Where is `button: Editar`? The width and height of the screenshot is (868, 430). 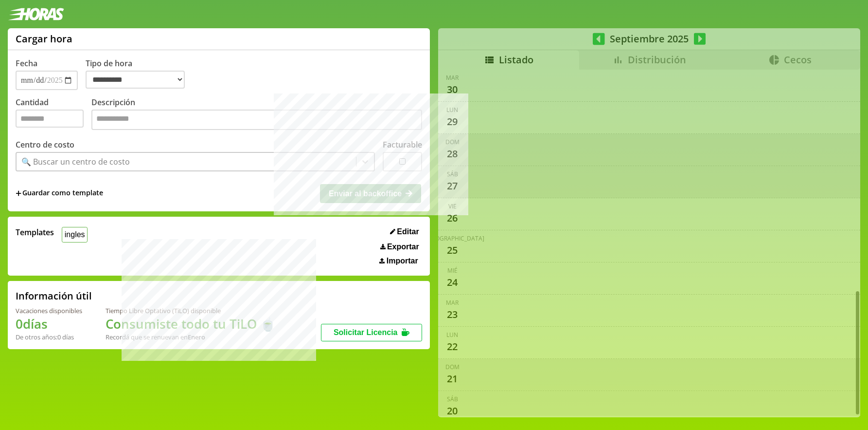 button: Editar is located at coordinates (405, 232).